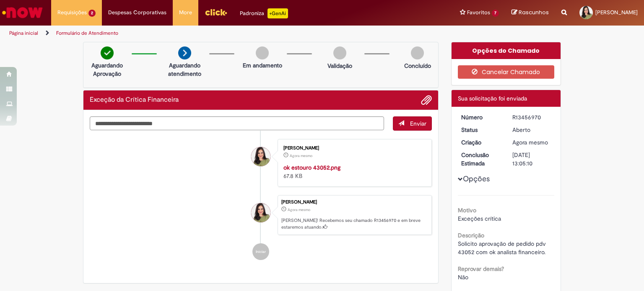  I want to click on span: Despesas Corporativas, so click(137, 13).